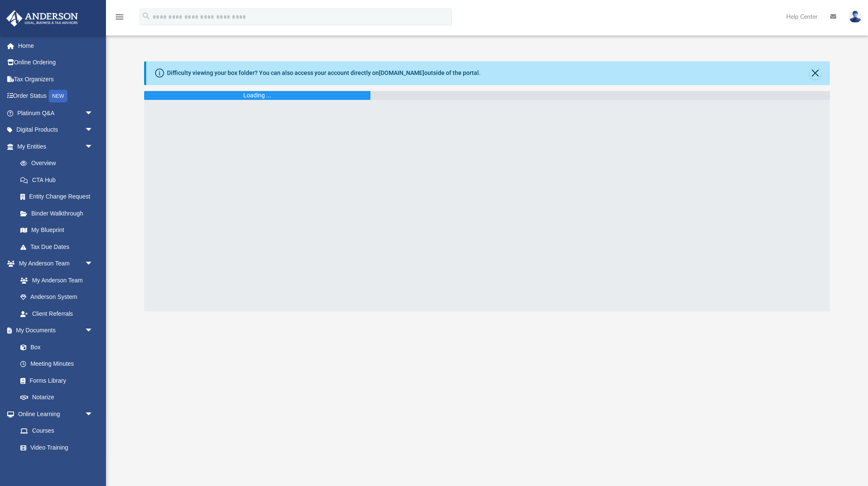 The height and width of the screenshot is (486, 868). What do you see at coordinates (57, 431) in the screenshot?
I see `a: Courses` at bounding box center [57, 431].